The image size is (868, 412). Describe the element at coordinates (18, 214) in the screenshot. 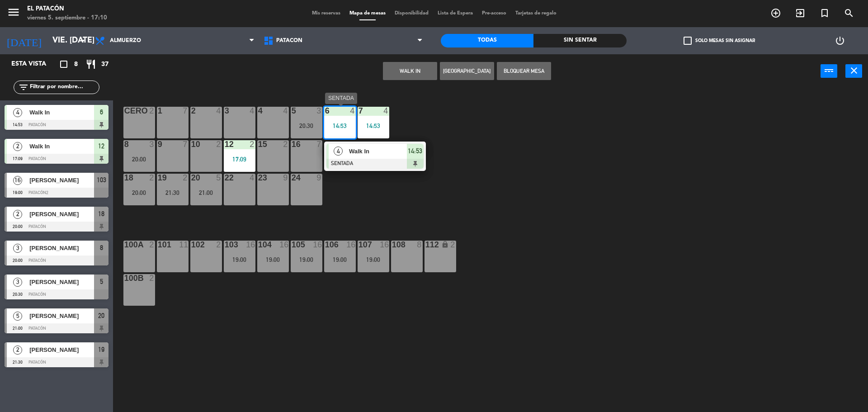

I see `span: 2` at that location.